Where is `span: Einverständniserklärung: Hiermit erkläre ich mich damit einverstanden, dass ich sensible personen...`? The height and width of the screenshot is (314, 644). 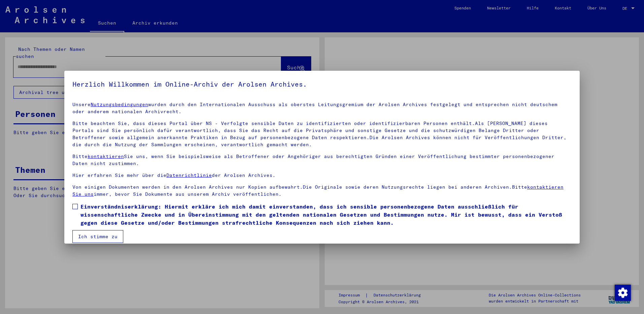 span: Einverständniserklärung: Hiermit erkläre ich mich damit einverstanden, dass ich sensible personen... is located at coordinates (326, 215).